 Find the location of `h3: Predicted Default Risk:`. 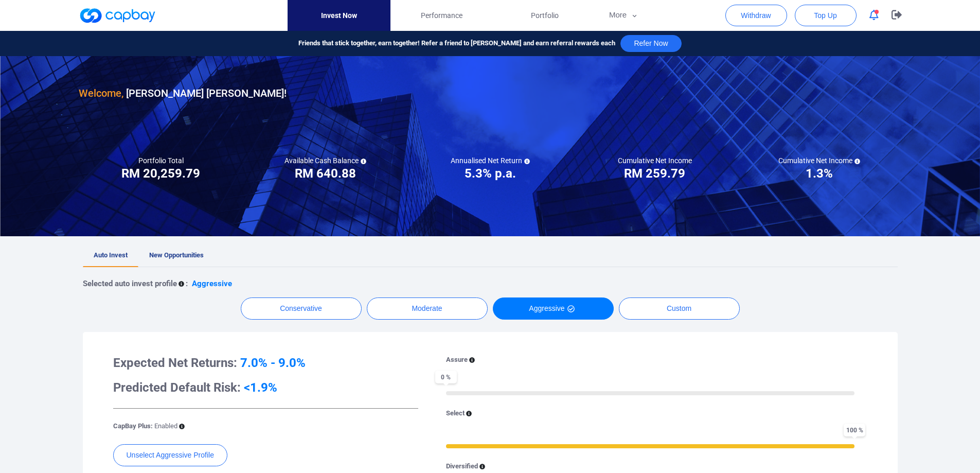

h3: Predicted Default Risk: is located at coordinates (266, 388).